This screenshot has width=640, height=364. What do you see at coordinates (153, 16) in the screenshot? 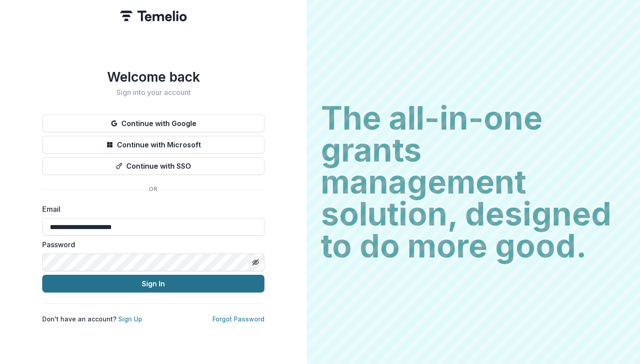
I see `img: Temelio` at bounding box center [153, 16].